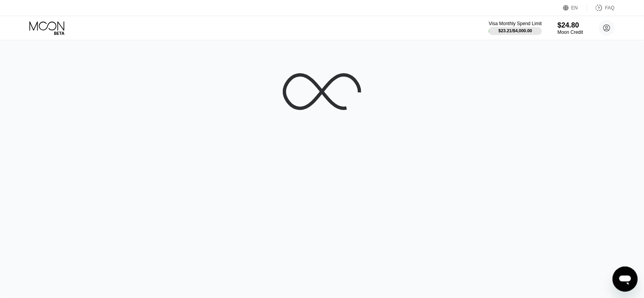  What do you see at coordinates (515, 31) in the screenshot?
I see `div: $23.21 / $4,000.00` at bounding box center [515, 31].